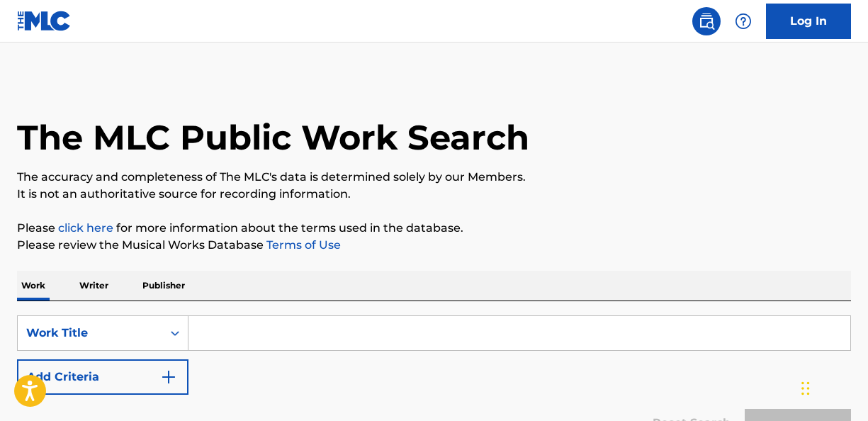  What do you see at coordinates (434, 194) in the screenshot?
I see `p: It is not an authoritative source for recording information.` at bounding box center [434, 194].